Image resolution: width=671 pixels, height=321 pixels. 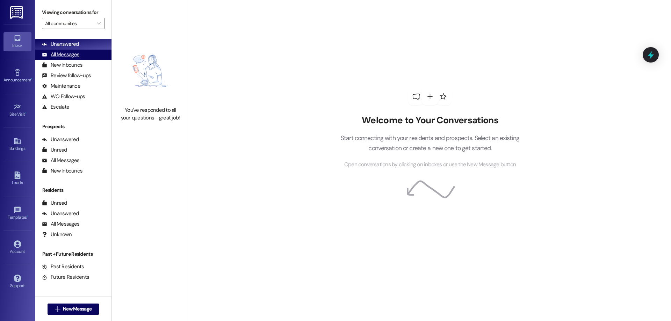 What do you see at coordinates (63, 97) in the screenshot?
I see `div: WO Follow-ups` at bounding box center [63, 97].